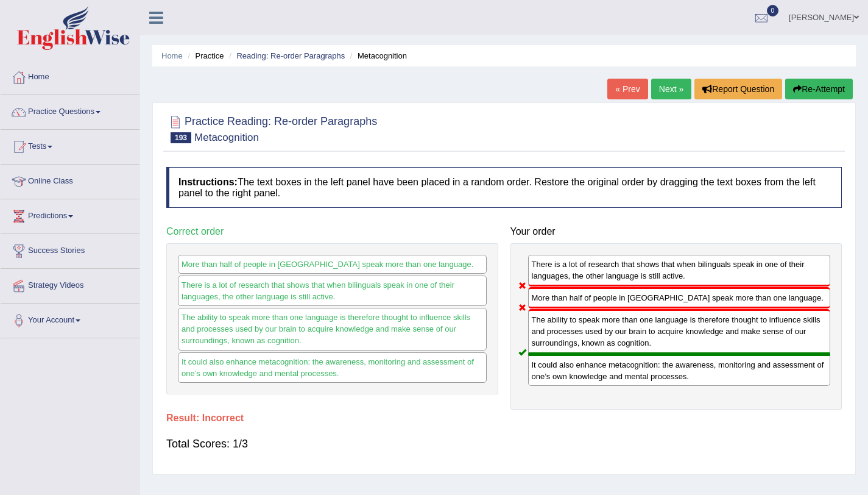  What do you see at coordinates (204, 56) in the screenshot?
I see `li: Practice` at bounding box center [204, 56].